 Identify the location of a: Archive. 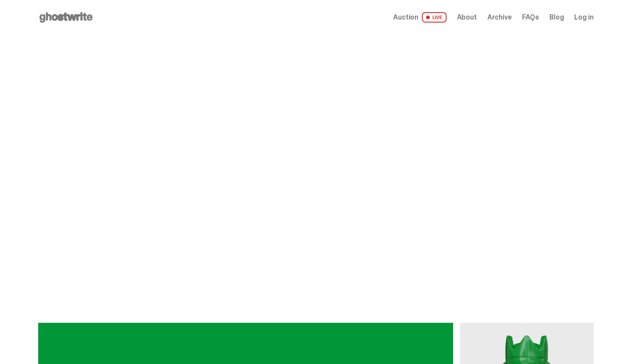
(499, 17).